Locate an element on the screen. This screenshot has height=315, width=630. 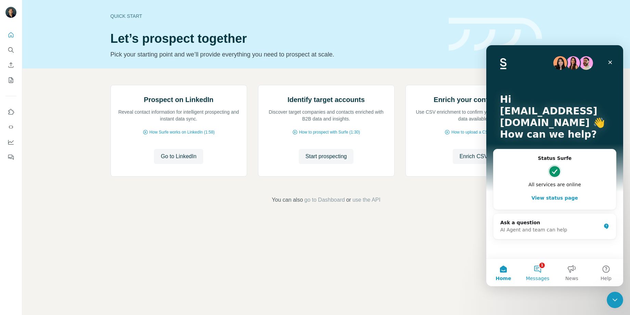
span: Home is located at coordinates (17, 233).